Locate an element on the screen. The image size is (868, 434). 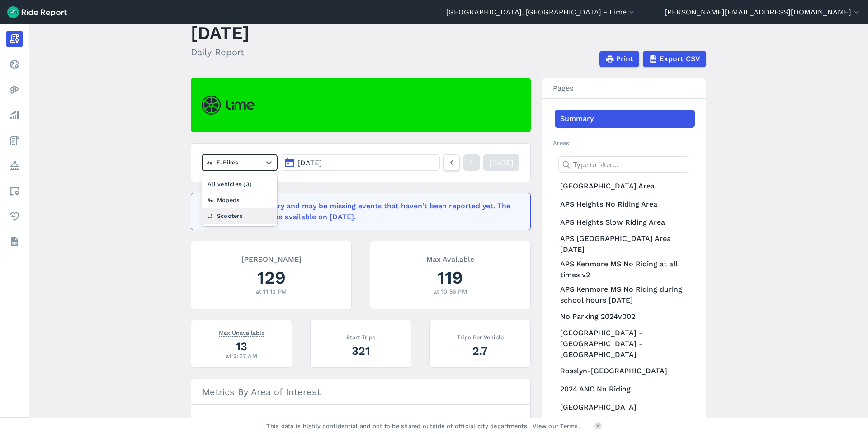
a: Areas is located at coordinates (15, 191).